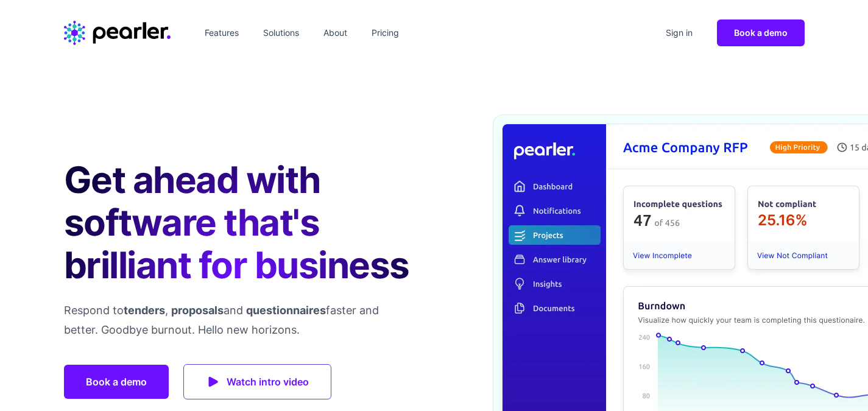 The width and height of the screenshot is (868, 411). I want to click on h1: Get ahead with software that's brilliant for business, so click(239, 223).